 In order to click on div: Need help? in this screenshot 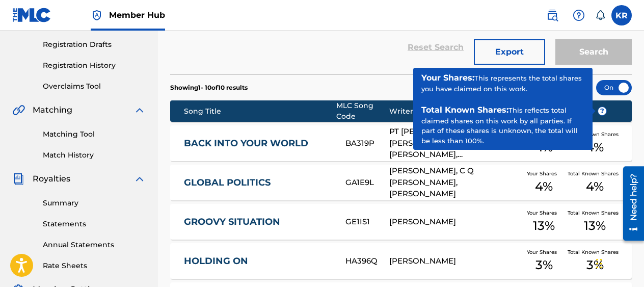, I will do `click(18, 36)`.